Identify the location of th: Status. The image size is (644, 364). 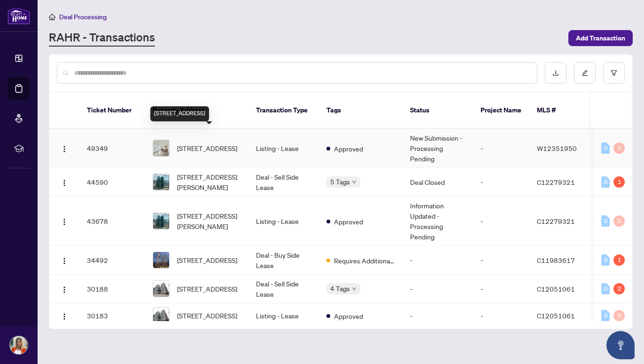
(438, 111).